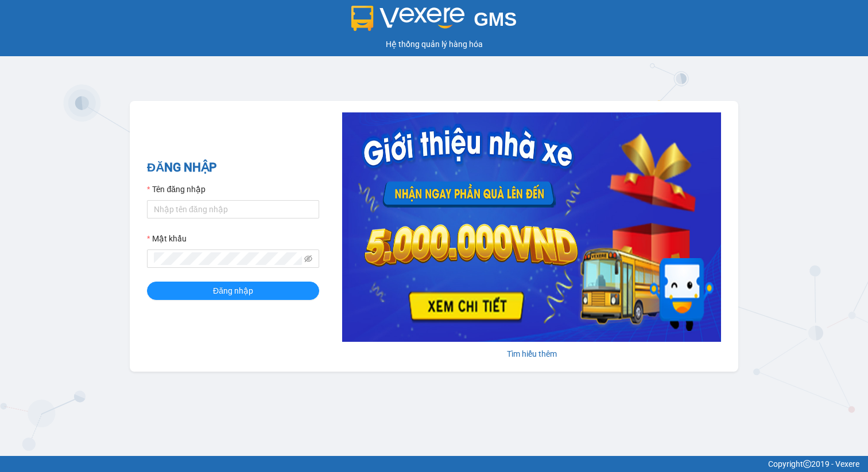  Describe the element at coordinates (531, 227) in the screenshot. I see `img: banner-0` at that location.